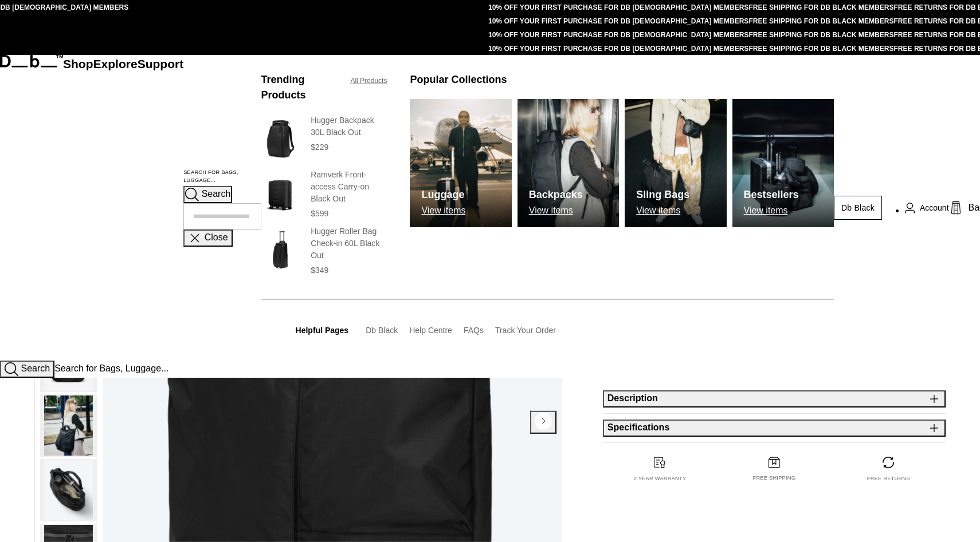 The height and width of the screenshot is (542, 980). What do you see at coordinates (543, 422) in the screenshot?
I see `button: Next slide` at bounding box center [543, 422].